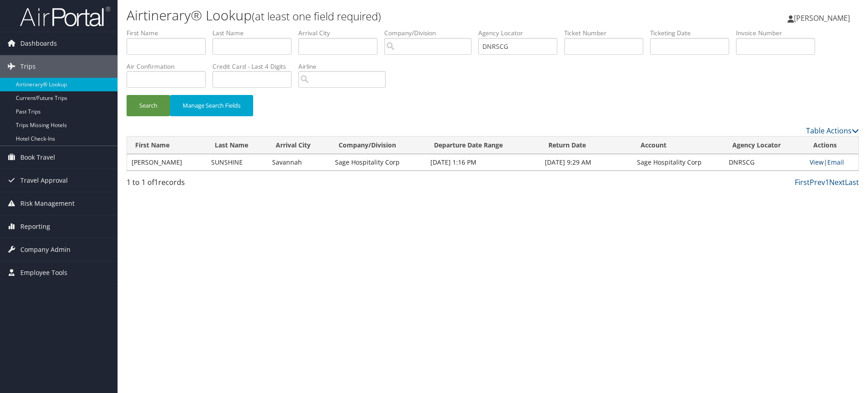 This screenshot has width=868, height=393. I want to click on div: 1 to 1 of records, so click(213, 185).